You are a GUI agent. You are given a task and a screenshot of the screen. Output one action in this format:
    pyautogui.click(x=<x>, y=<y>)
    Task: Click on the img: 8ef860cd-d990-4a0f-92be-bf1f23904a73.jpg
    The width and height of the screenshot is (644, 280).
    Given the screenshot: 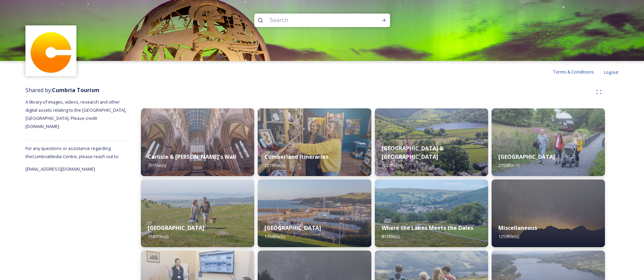 What is the action you would take?
    pyautogui.click(x=314, y=142)
    